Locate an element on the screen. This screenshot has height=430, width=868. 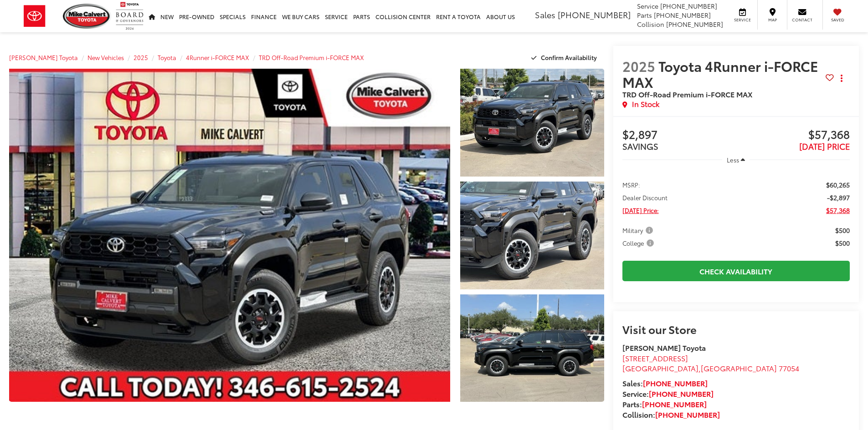
span: Less is located at coordinates (732, 160).